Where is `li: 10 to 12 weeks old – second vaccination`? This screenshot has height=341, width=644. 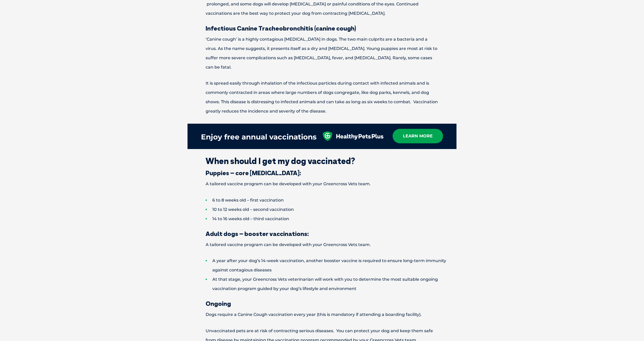 li: 10 to 12 weeks old – second vaccination is located at coordinates (331, 210).